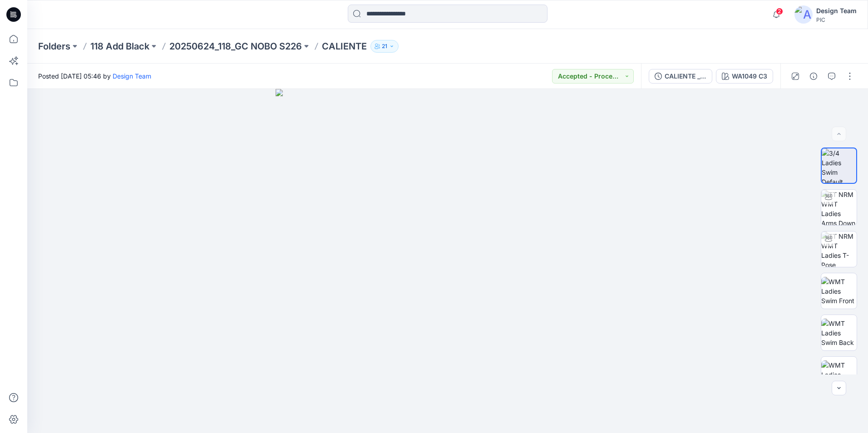 The width and height of the screenshot is (868, 433). Describe the element at coordinates (839, 207) in the screenshot. I see `img: TT NRM WMT Ladies Arms Down` at that location.